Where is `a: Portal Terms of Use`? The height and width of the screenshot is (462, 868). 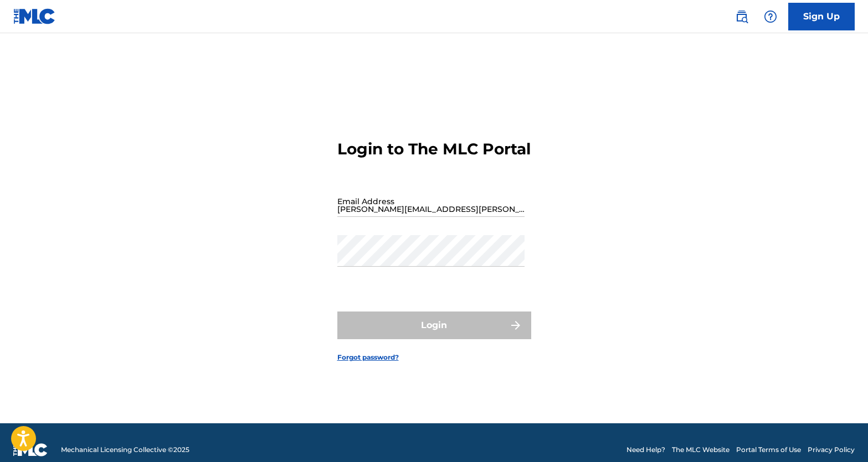
a: Portal Terms of Use is located at coordinates (768, 450).